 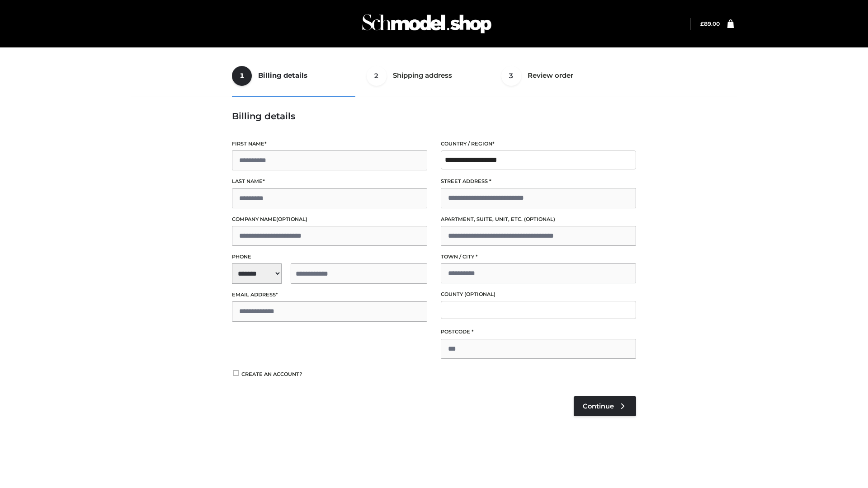 What do you see at coordinates (427, 23) in the screenshot?
I see `img: Schmodel Admin 964` at bounding box center [427, 23].